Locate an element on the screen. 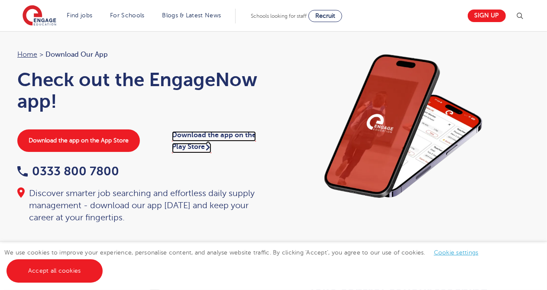  span: Recruit is located at coordinates (325, 16).